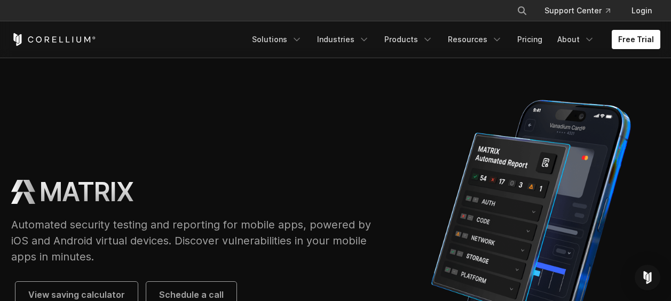  I want to click on a: Support Center, so click(577, 11).